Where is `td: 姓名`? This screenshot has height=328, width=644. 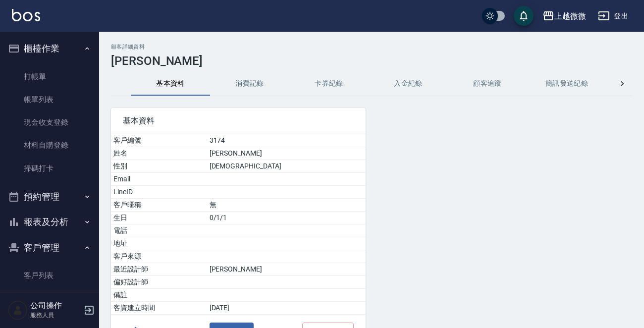 td: 姓名 is located at coordinates (159, 153).